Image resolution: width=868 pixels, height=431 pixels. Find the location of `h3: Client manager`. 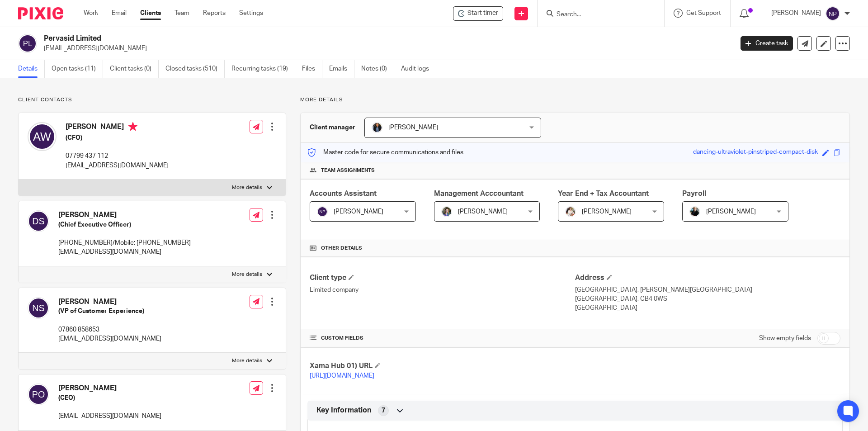

h3: Client manager is located at coordinates (333, 127).